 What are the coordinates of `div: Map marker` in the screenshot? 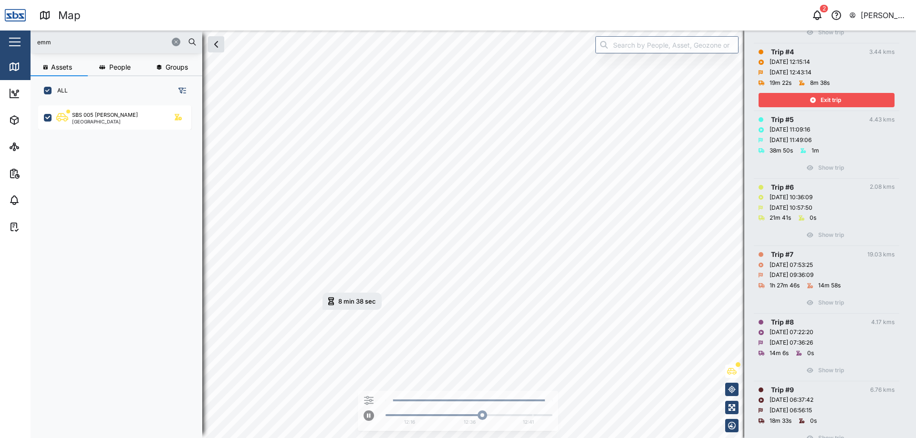 It's located at (352, 301).